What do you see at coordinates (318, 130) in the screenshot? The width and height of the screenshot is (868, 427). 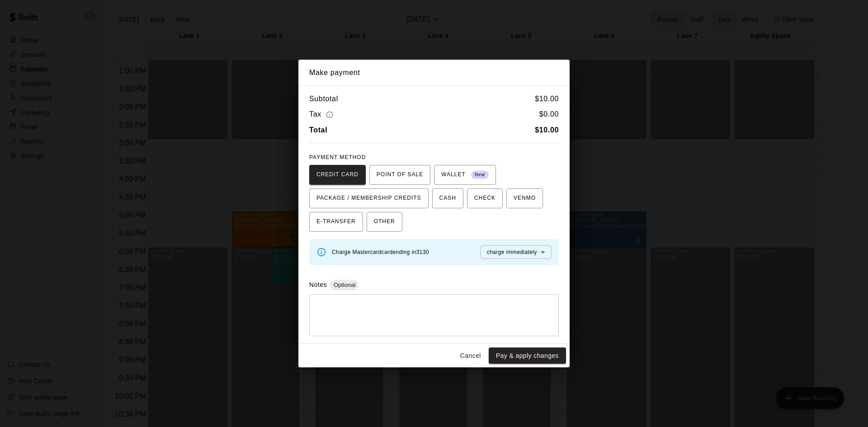 I see `b: Total` at bounding box center [318, 130].